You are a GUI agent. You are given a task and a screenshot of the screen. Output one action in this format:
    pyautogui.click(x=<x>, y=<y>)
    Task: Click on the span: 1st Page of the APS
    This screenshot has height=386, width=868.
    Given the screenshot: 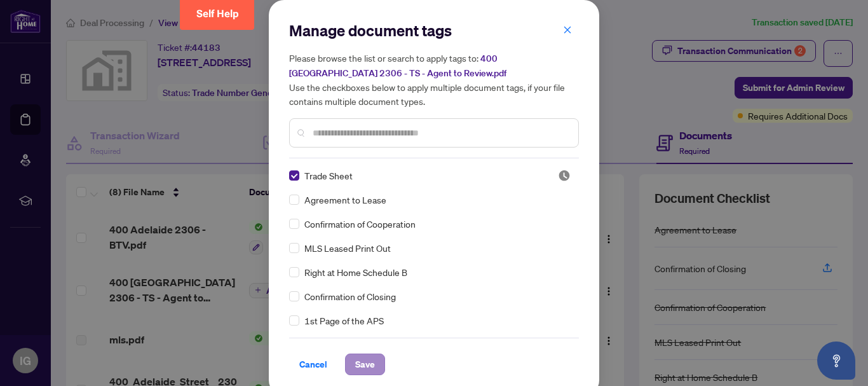 What is the action you would take?
    pyautogui.click(x=344, y=321)
    